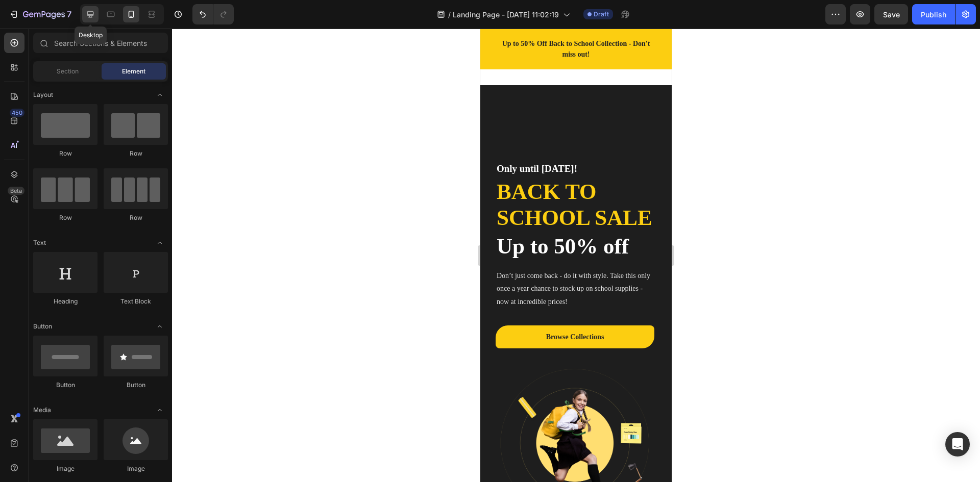 The image size is (980, 482). What do you see at coordinates (95, 308) in the screenshot?
I see `button: Browse Collections` at bounding box center [95, 308].